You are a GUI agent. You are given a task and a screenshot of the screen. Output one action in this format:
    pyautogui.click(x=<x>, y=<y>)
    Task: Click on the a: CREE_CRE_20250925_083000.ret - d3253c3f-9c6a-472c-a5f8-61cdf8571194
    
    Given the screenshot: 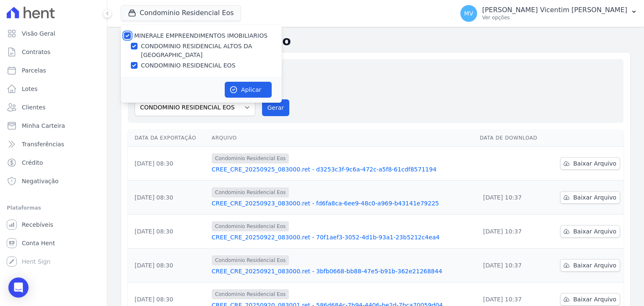 What is the action you would take?
    pyautogui.click(x=342, y=169)
    